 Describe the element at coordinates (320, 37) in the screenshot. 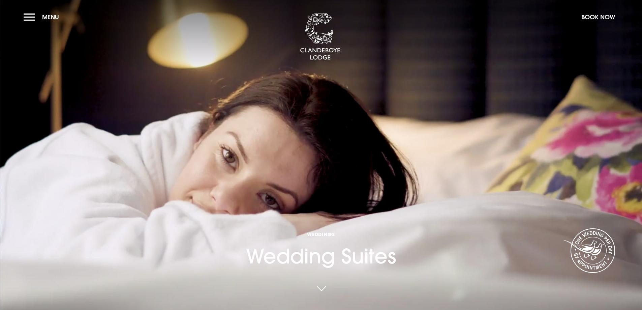

I see `img: Clandeboye Lodge` at that location.